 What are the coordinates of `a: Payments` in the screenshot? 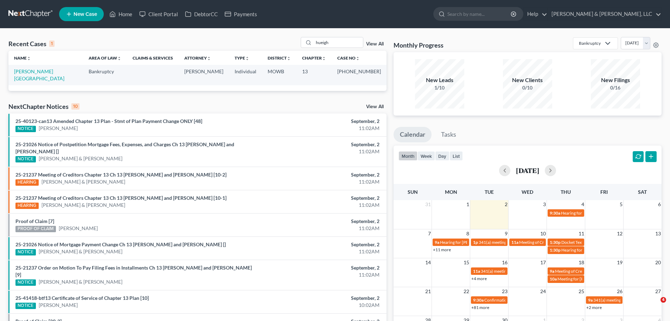 It's located at (241, 14).